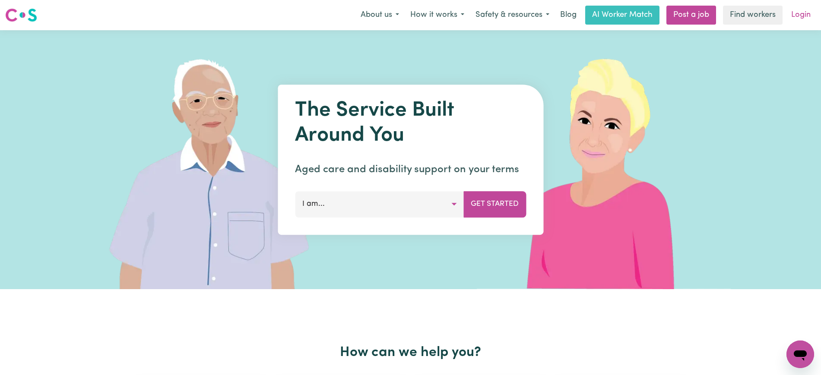  What do you see at coordinates (410, 170) in the screenshot?
I see `p: Aged care and disability support on your terms` at bounding box center [410, 170].